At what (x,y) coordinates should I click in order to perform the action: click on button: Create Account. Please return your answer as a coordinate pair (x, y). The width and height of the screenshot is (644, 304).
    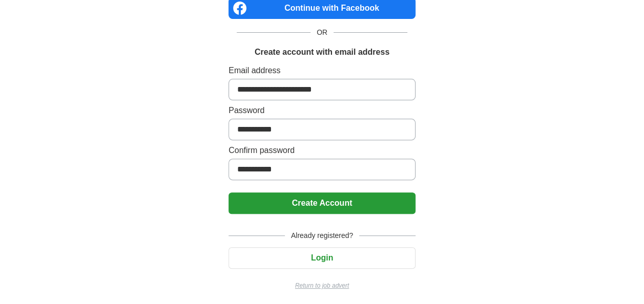
    Looking at the image, I should click on (322, 203).